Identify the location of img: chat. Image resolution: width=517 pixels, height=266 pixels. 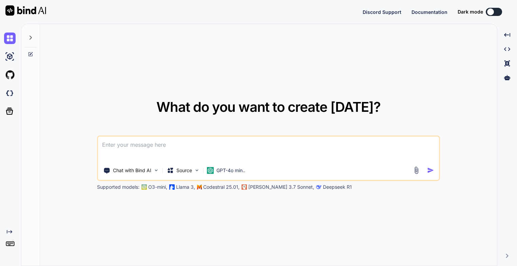
(10, 38).